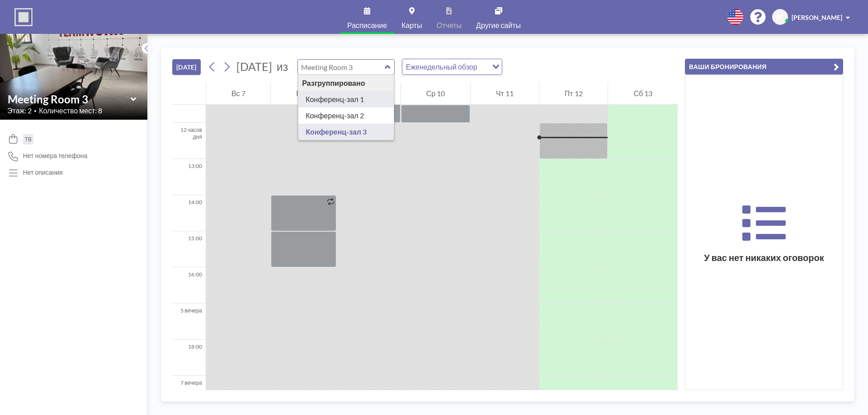 Image resolution: width=868 pixels, height=415 pixels. Describe the element at coordinates (341, 67) in the screenshot. I see `input: Meeting Room 3` at that location.